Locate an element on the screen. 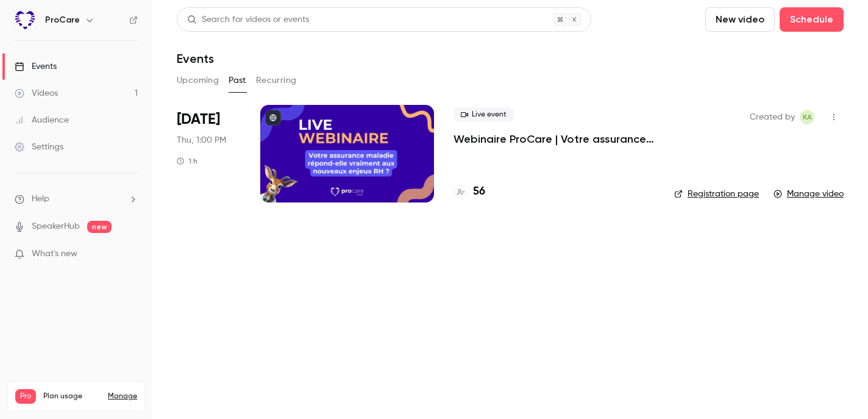 The width and height of the screenshot is (868, 419). button: Schedule is located at coordinates (811, 19).